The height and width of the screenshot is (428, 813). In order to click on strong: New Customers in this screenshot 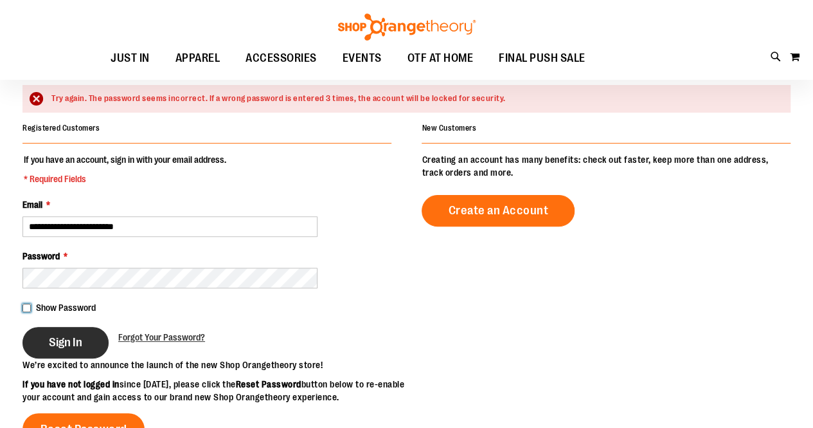, I will do `click(449, 128)`.